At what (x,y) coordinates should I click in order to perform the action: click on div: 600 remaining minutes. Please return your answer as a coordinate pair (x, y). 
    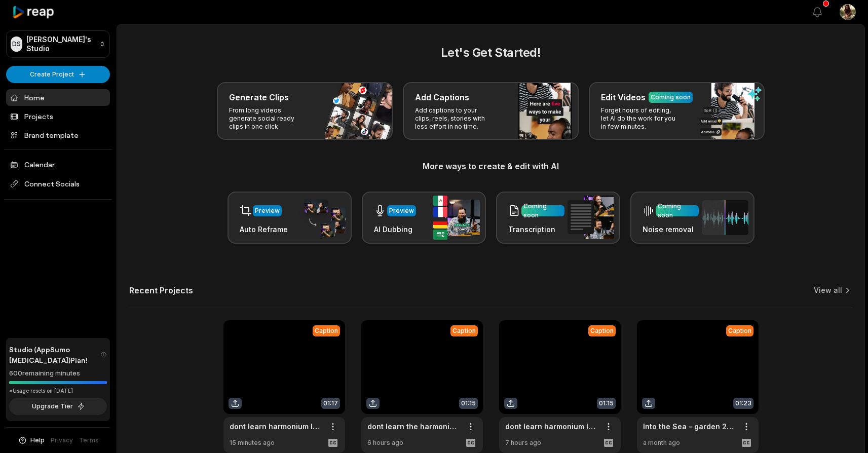
    Looking at the image, I should click on (58, 374).